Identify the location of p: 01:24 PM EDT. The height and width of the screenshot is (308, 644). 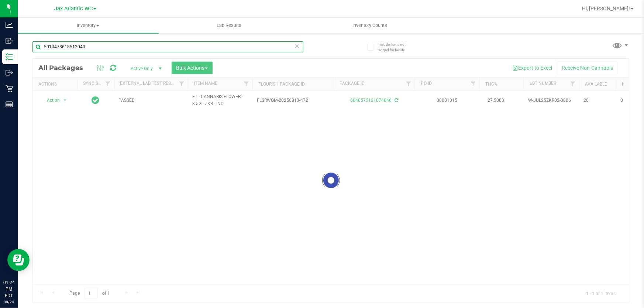
(9, 290).